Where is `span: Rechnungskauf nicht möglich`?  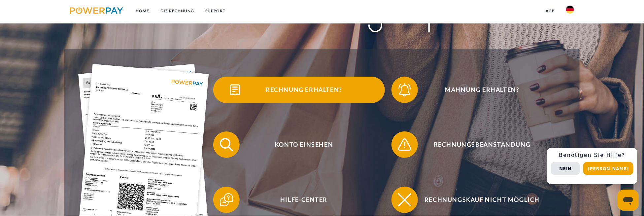
span: Rechnungskauf nicht möglich is located at coordinates (482, 200).